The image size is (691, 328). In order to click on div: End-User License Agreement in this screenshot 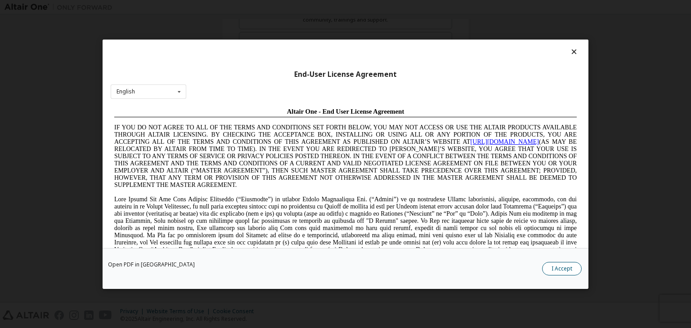, I will do `click(345, 74)`.